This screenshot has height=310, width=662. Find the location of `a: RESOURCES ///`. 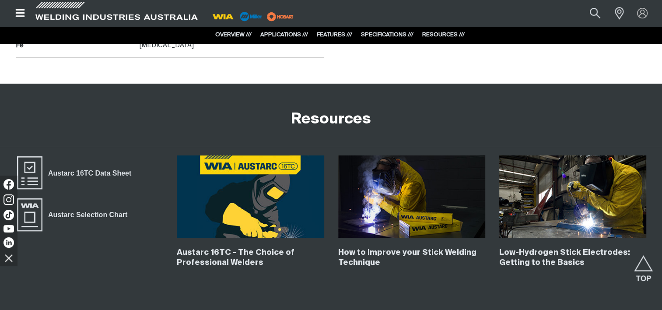

a: RESOURCES /// is located at coordinates (443, 35).